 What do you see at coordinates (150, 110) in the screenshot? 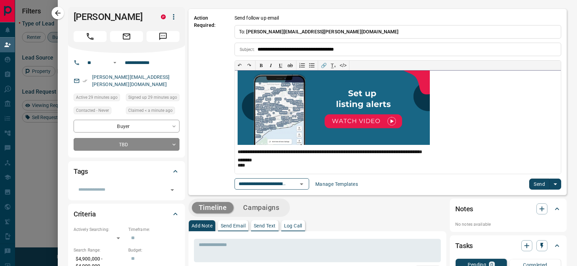
I see `span: Claimed < a minute ago` at bounding box center [150, 110].